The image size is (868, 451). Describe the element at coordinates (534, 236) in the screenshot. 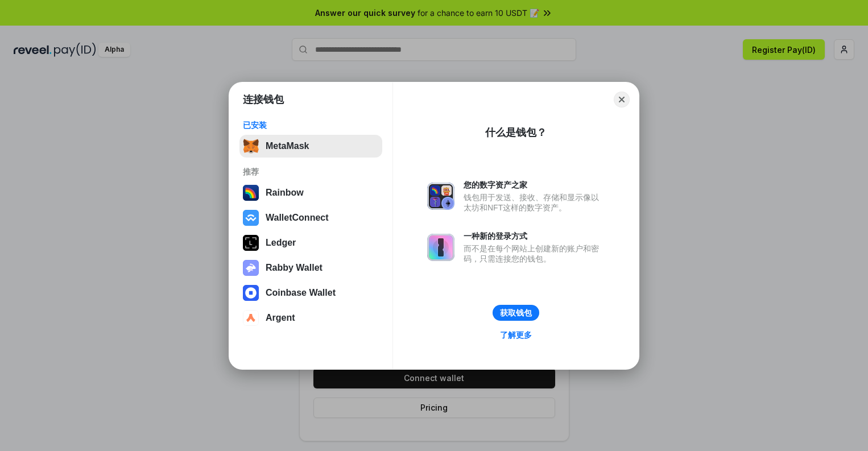

I see `div: 一种新的登录方式` at that location.